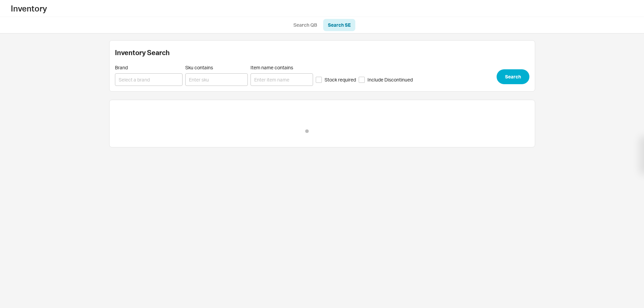  Describe the element at coordinates (281, 67) in the screenshot. I see `span: Item name contains` at that location.